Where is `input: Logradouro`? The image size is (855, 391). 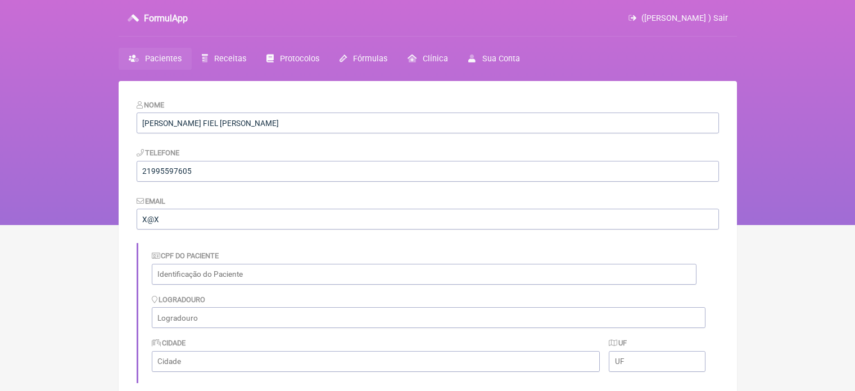 input: Logradouro is located at coordinates (428, 317).